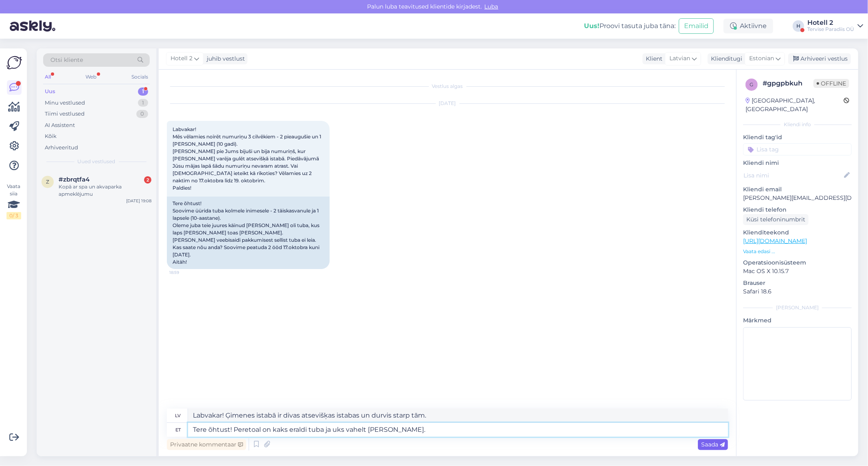 This screenshot has width=868, height=466. I want to click on div: Hotell 2, so click(831, 22).